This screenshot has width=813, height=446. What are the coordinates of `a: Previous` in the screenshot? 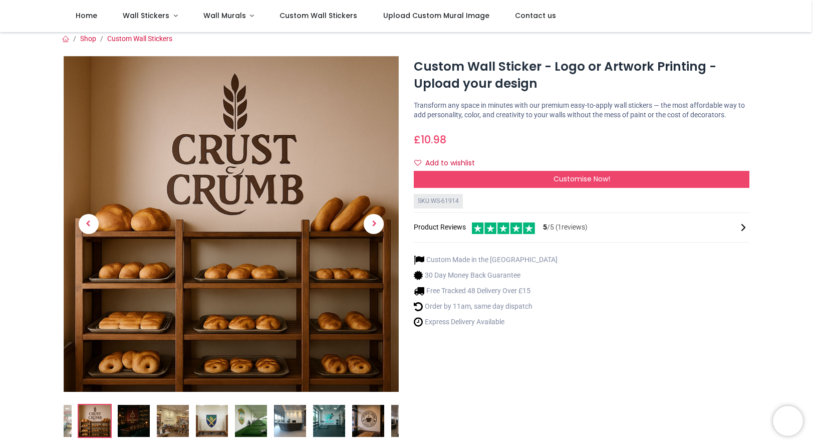 It's located at (89, 223).